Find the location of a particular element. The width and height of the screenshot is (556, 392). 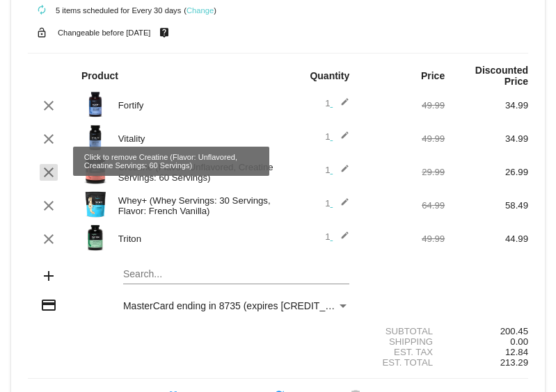

div: Est. Total is located at coordinates (403, 362).